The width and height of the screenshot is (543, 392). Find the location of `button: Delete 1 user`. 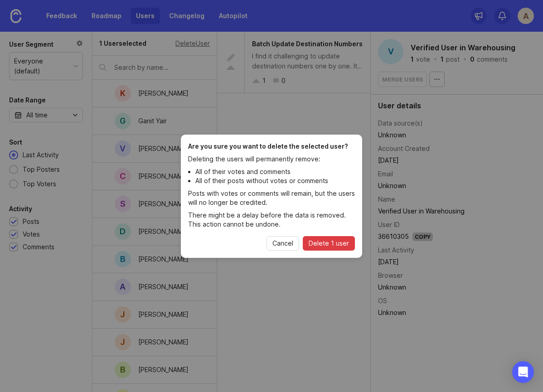

button: Delete 1 user is located at coordinates (329, 243).